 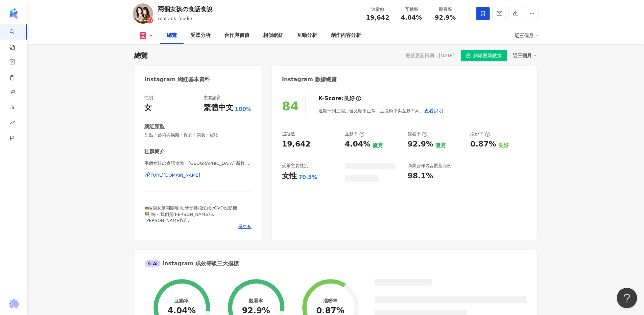 What do you see at coordinates (177, 80) in the screenshot?
I see `div: Instagram 網紅基本資料` at bounding box center [177, 80].